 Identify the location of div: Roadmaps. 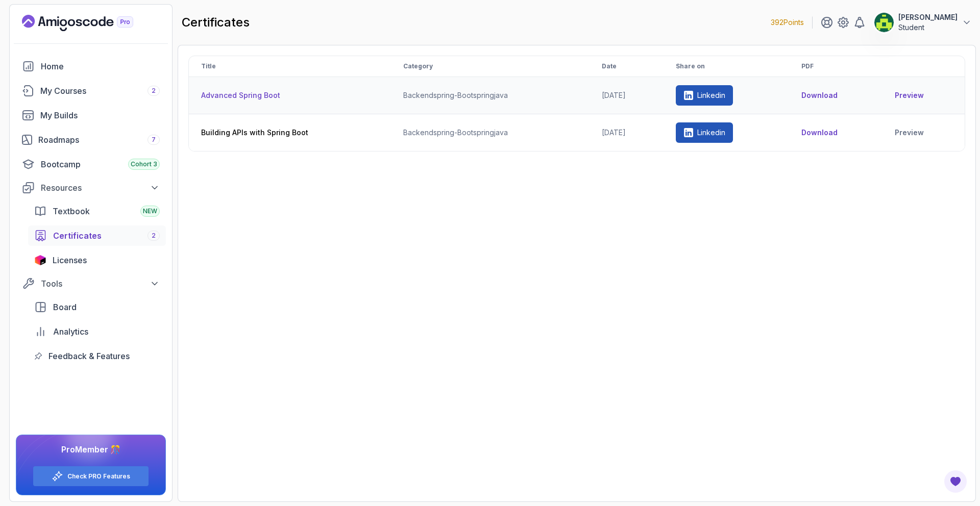
(99, 140).